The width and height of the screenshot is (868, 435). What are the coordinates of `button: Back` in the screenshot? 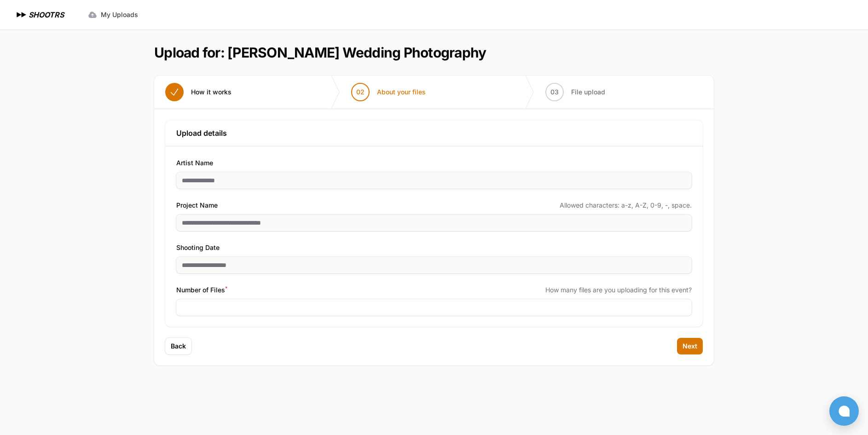 It's located at (178, 346).